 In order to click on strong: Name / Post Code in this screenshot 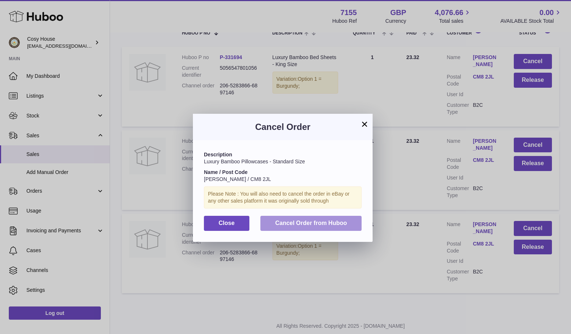, I will do `click(226, 172)`.